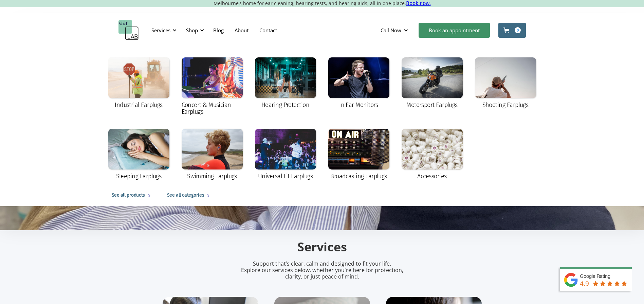 Image resolution: width=644 pixels, height=304 pixels. Describe the element at coordinates (212, 155) in the screenshot. I see `a: Swimming Earplugs` at that location.